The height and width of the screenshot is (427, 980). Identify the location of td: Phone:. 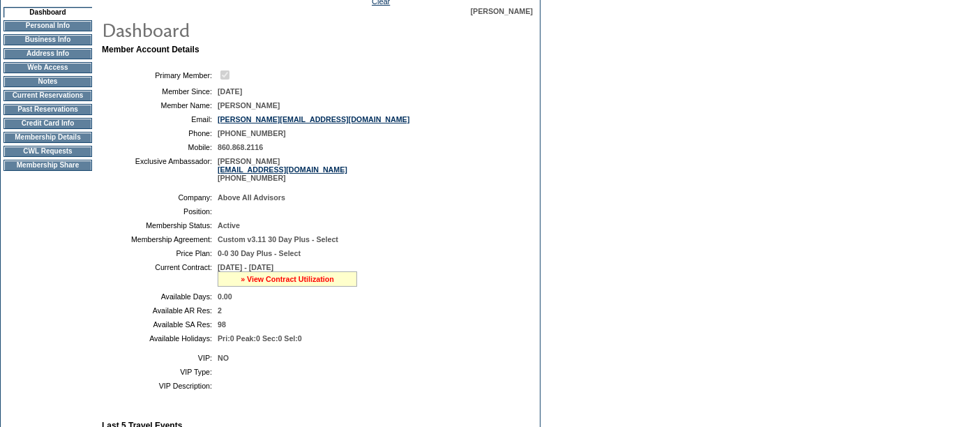
(160, 133).